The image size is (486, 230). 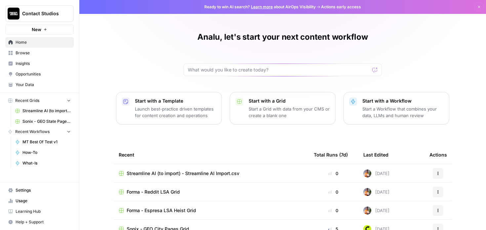 What do you see at coordinates (39, 53) in the screenshot?
I see `a: Browse` at bounding box center [39, 53].